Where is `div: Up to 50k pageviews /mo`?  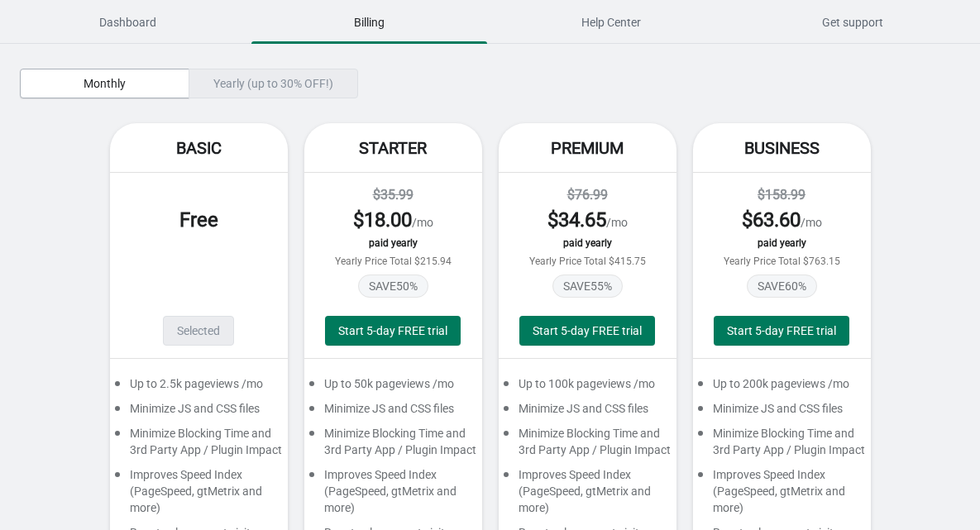 div: Up to 50k pageviews /mo is located at coordinates (393, 388).